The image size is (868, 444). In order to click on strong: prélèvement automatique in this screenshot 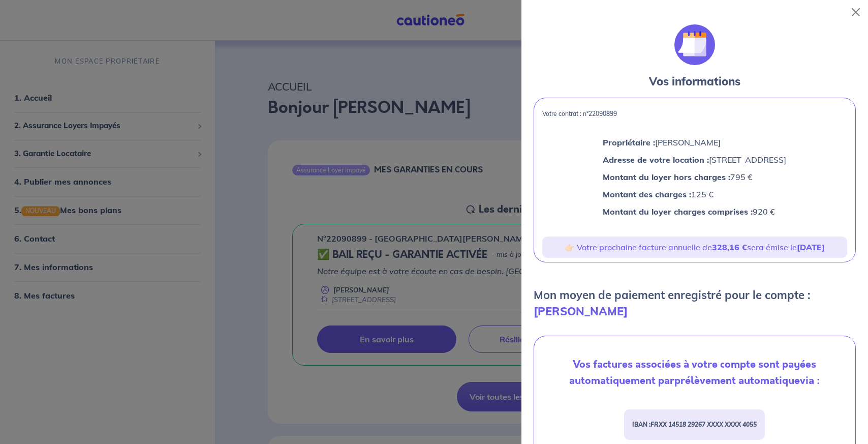, I will do `click(737, 381)`.